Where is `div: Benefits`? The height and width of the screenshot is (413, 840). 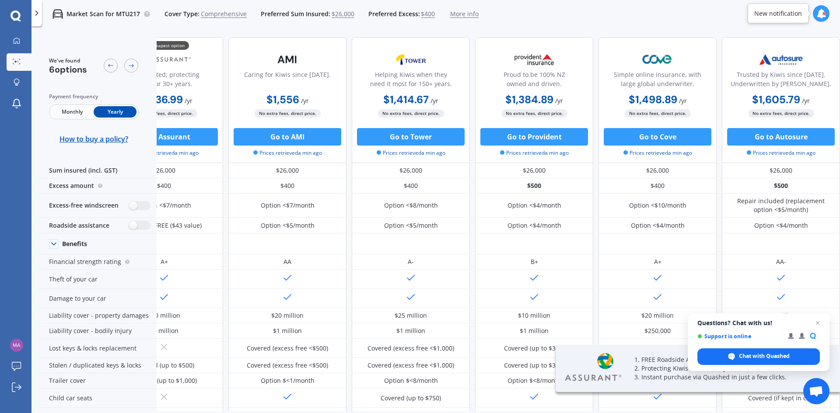 div: Benefits is located at coordinates (74, 244).